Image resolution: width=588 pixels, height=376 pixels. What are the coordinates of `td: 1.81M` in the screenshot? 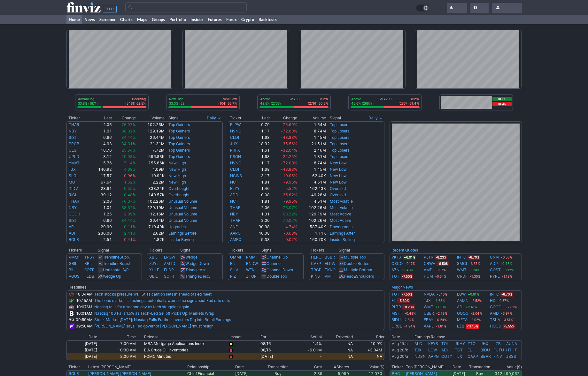 It's located at (312, 157).